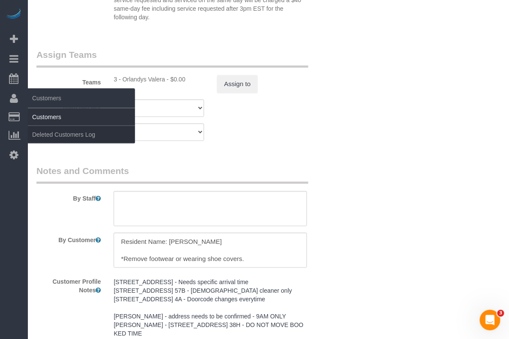 The image size is (509, 339). I want to click on span: Customers, so click(81, 98).